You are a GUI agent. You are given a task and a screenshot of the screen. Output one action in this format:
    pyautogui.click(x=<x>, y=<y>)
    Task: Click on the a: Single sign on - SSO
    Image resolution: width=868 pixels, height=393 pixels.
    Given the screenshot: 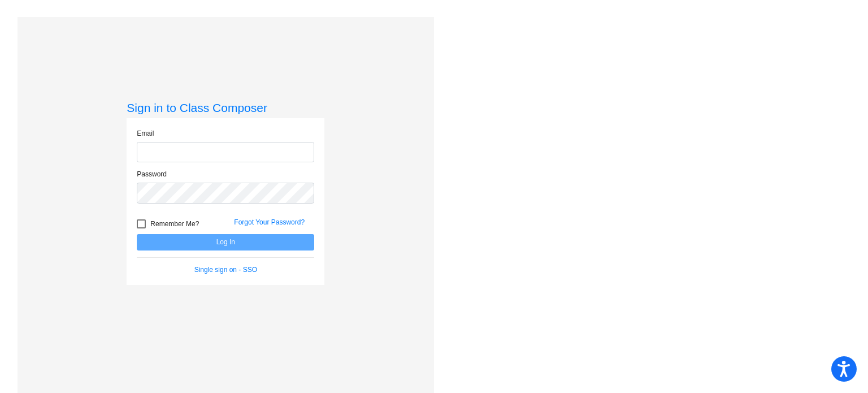 What is the action you would take?
    pyautogui.click(x=226, y=270)
    